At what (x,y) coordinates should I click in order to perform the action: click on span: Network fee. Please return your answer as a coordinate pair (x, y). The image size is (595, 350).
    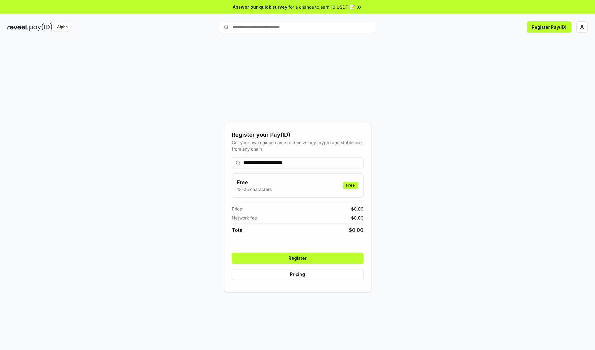
    Looking at the image, I should click on (244, 218).